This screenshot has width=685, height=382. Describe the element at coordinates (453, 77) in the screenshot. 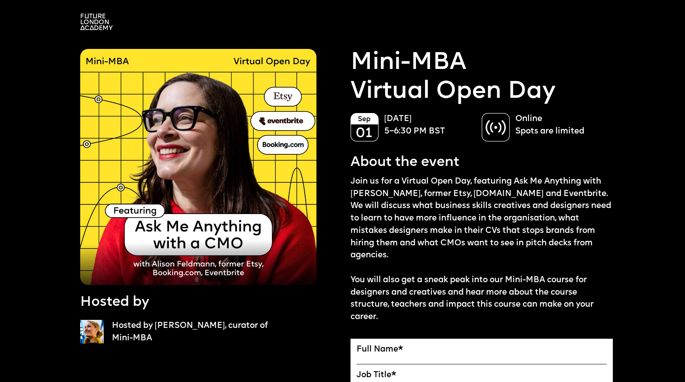

I see `a: Mini-MBAVirtual Open Day` at that location.